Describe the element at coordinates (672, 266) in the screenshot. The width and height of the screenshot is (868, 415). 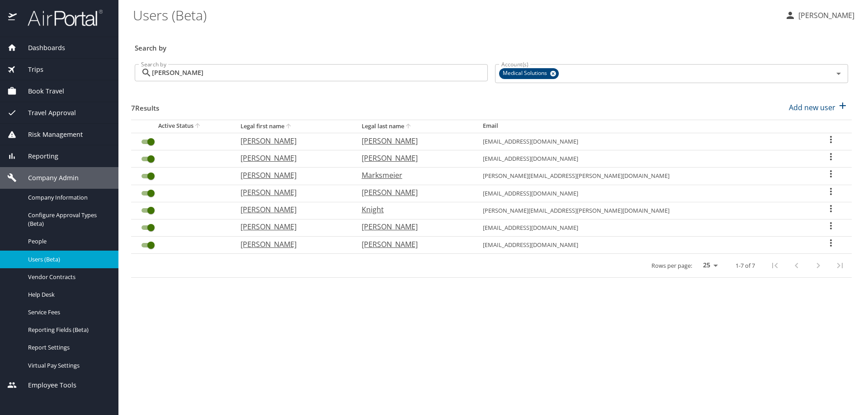
I see `p: Rows per page:` at that location.